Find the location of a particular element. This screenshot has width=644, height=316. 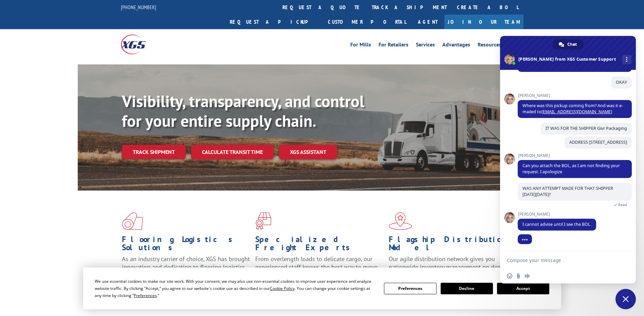

a: Join Our Team is located at coordinates (483, 22).